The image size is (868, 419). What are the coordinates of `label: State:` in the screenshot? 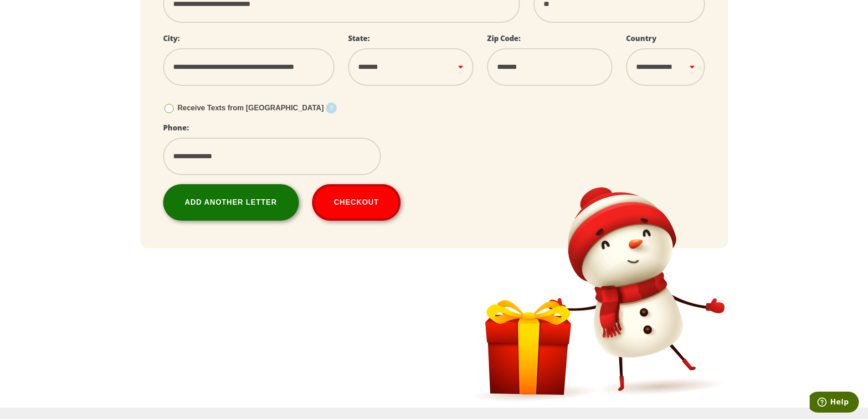 It's located at (359, 38).